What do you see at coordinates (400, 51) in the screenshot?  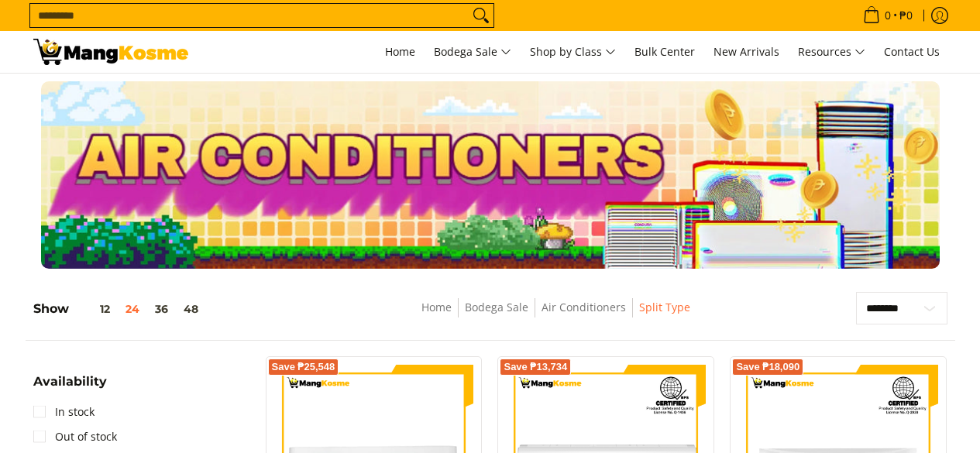 I see `span: Home` at bounding box center [400, 51].